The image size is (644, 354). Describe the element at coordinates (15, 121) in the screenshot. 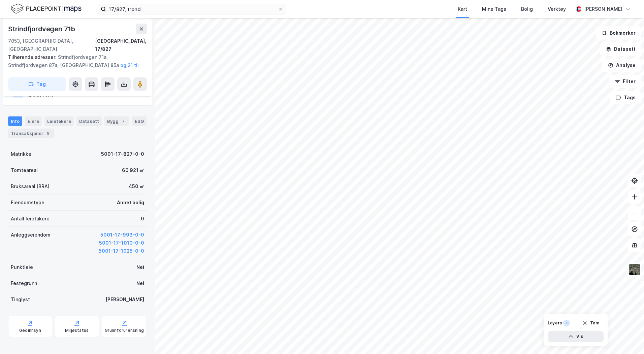

I see `div: Info` at that location.